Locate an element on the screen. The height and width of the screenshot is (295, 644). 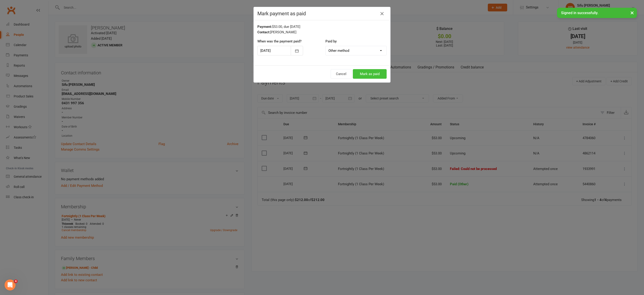
span: 4 is located at coordinates (16, 281).